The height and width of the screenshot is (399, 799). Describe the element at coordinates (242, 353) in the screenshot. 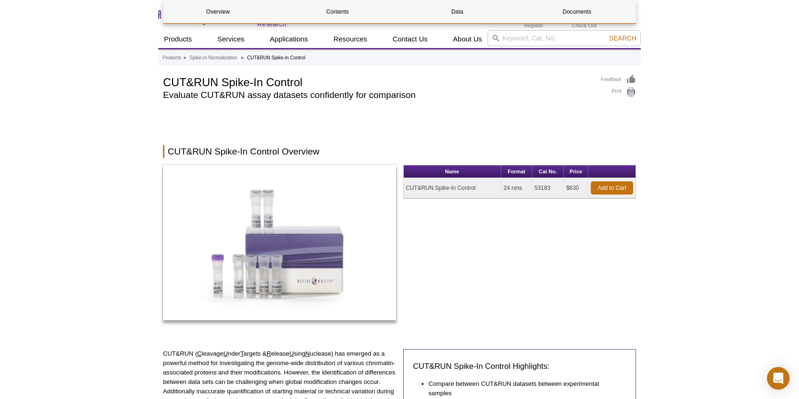

I see `u: T` at that location.